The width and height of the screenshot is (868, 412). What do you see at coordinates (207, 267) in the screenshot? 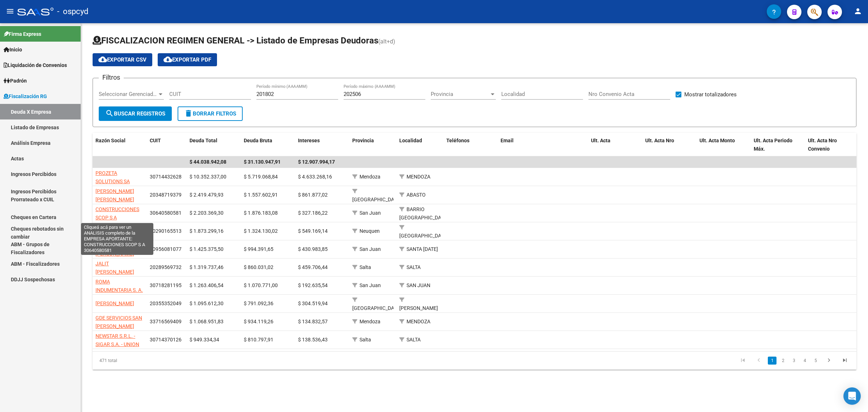
I see `span: $ 1.319.737,46` at bounding box center [207, 267].